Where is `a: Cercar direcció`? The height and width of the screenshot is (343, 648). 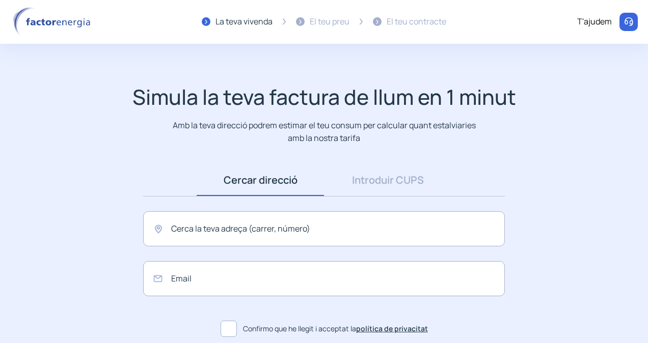
a: Cercar direcció is located at coordinates (260, 180).